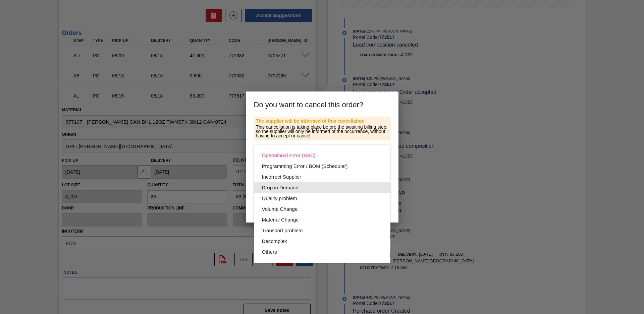  What do you see at coordinates (322, 166) in the screenshot?
I see `div: Programming Error / BOM (Scheduler)` at bounding box center [322, 166].